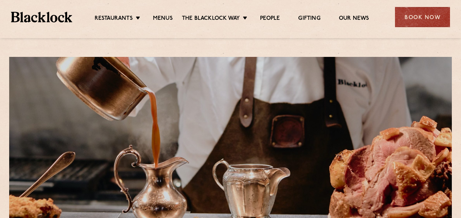 This screenshot has height=218, width=461. I want to click on a: People, so click(270, 19).